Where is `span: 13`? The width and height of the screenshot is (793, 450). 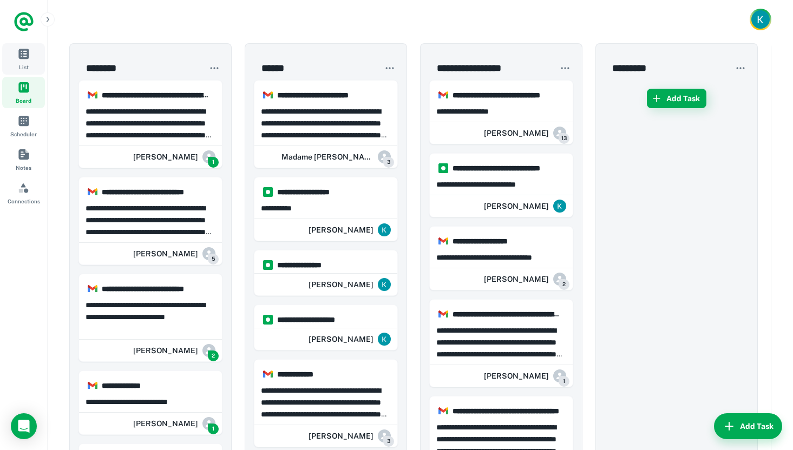
span: 13 is located at coordinates (564, 139).